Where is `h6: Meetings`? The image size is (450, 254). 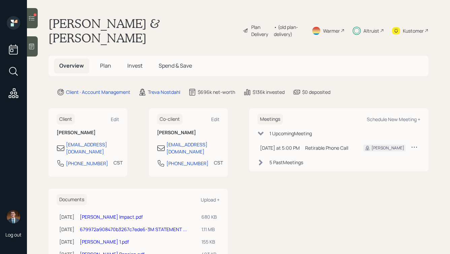 h6: Meetings is located at coordinates (270, 119).